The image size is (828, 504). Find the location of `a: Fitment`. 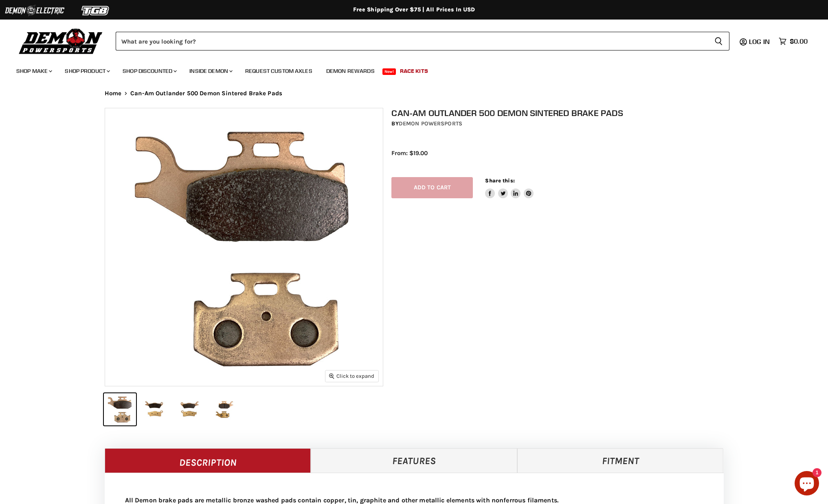

a: Fitment is located at coordinates (620, 461).